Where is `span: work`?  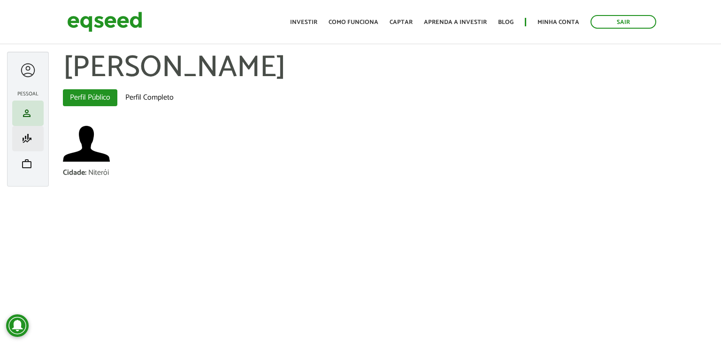 span: work is located at coordinates (27, 164).